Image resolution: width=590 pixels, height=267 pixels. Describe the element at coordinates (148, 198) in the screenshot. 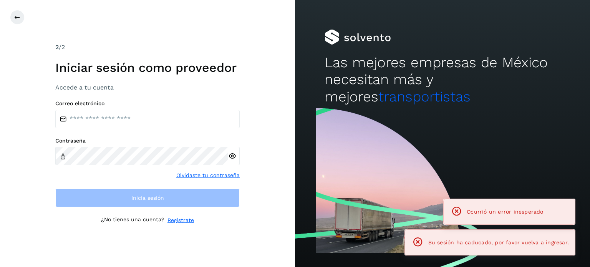

I see `span: Inicia sesión` at that location.